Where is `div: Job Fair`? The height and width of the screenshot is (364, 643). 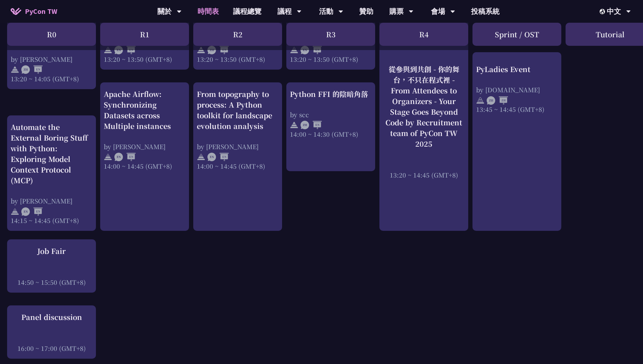
div: Job Fair is located at coordinates (51, 251).